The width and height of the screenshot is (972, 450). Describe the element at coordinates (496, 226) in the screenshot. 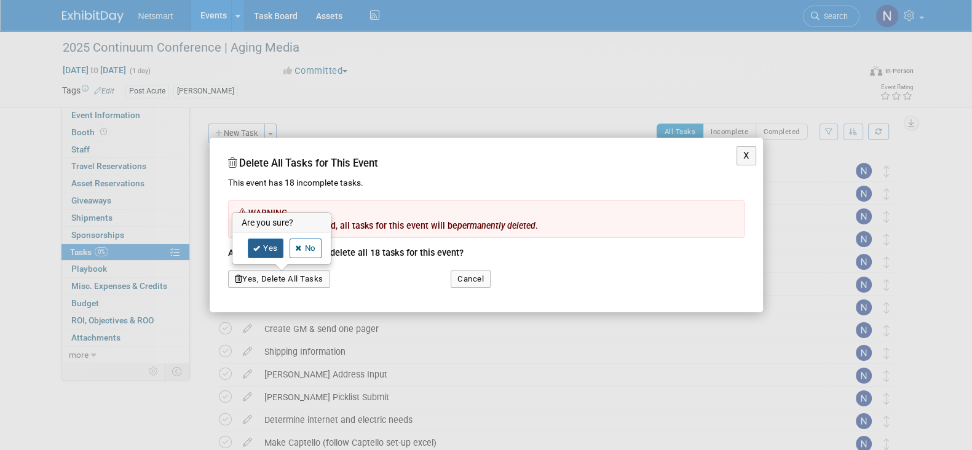

I see `i: permanently deleted` at that location.